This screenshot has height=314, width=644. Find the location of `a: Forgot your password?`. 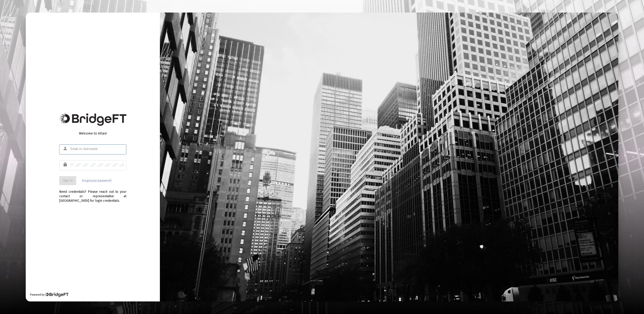

a: Forgot your password? is located at coordinates (97, 180).